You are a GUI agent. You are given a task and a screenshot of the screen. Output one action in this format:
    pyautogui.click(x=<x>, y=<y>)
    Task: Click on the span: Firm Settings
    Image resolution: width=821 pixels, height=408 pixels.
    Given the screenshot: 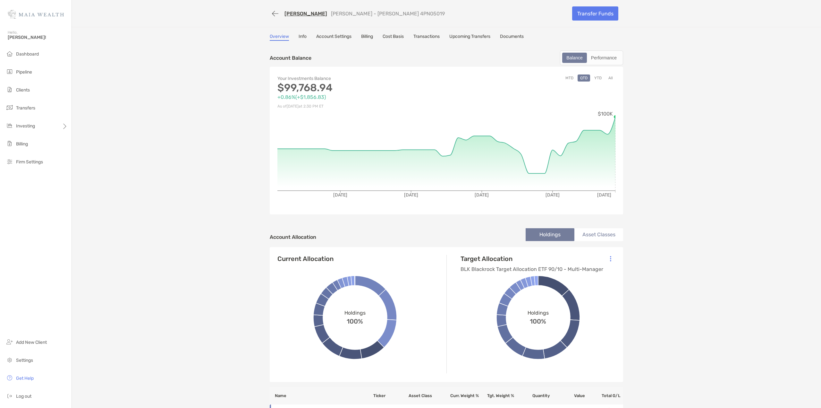 What is the action you would take?
    pyautogui.click(x=29, y=162)
    